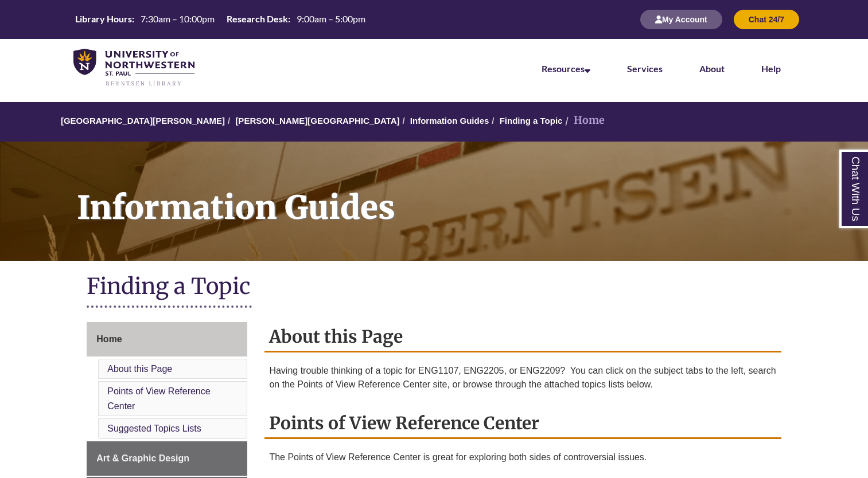 The image size is (868, 478). I want to click on h2: About this Page, so click(522, 337).